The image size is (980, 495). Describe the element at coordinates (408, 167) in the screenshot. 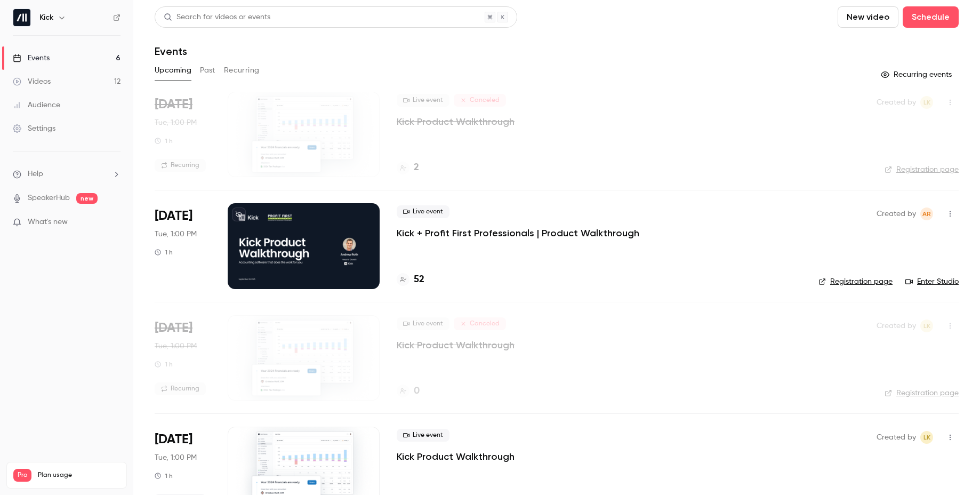

I see `a: 2` at that location.